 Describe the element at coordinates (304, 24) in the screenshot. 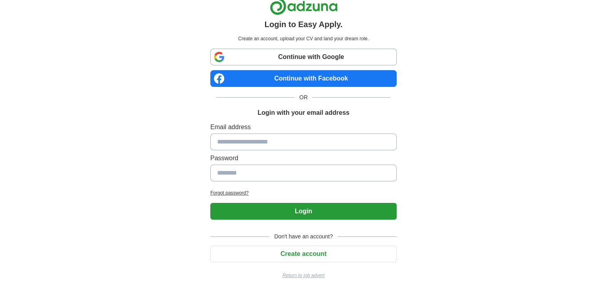

I see `h1: Login to Easy Apply.` at that location.